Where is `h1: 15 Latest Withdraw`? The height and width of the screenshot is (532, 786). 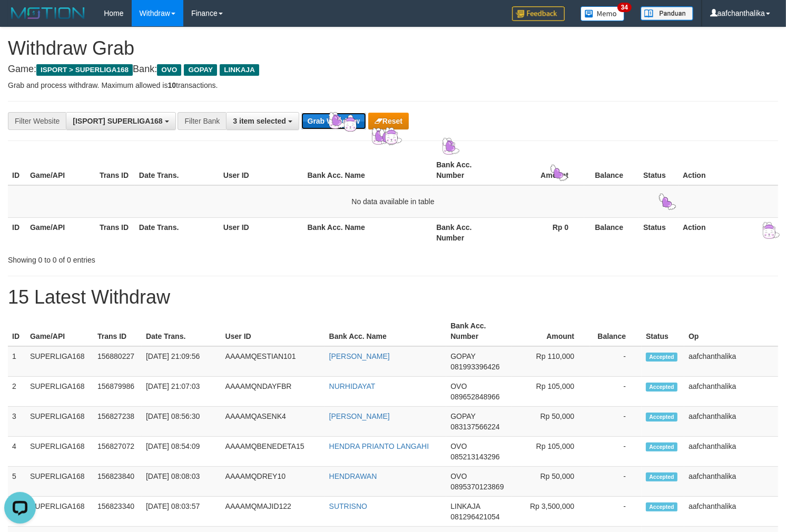
h1: 15 Latest Withdraw is located at coordinates (393, 297).